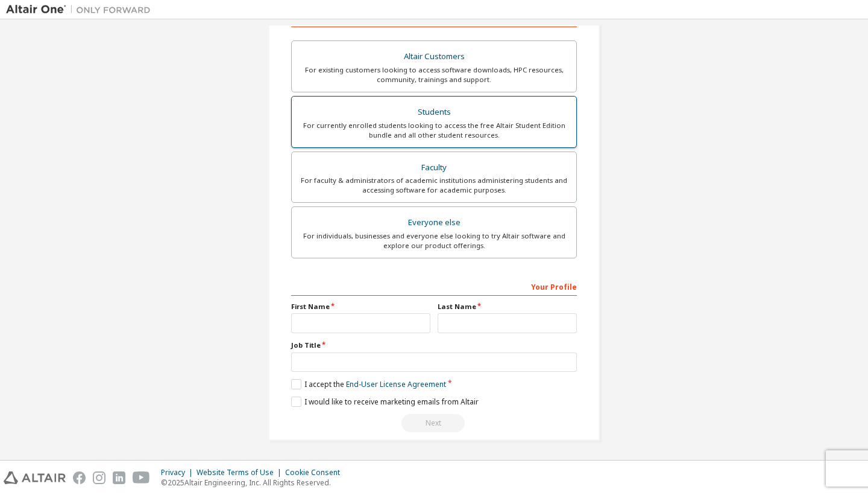 The height and width of the screenshot is (495, 868). I want to click on label: Job Title, so click(434, 345).